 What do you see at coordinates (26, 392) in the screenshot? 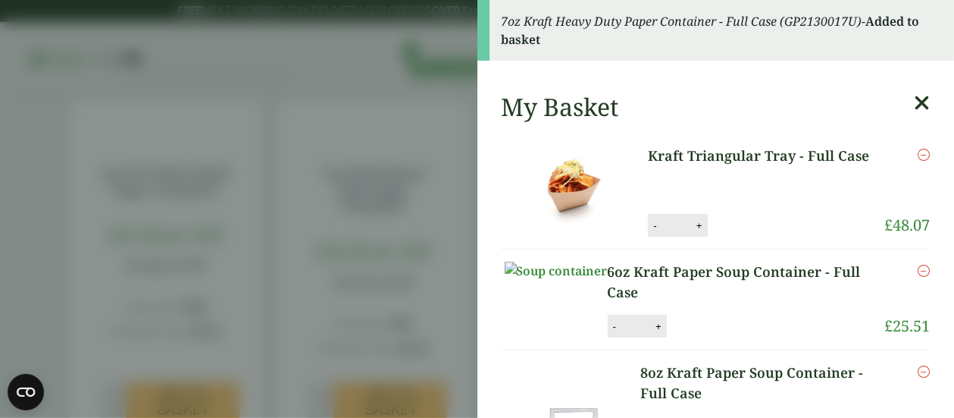
I see `button: Open CMP widget` at bounding box center [26, 392].